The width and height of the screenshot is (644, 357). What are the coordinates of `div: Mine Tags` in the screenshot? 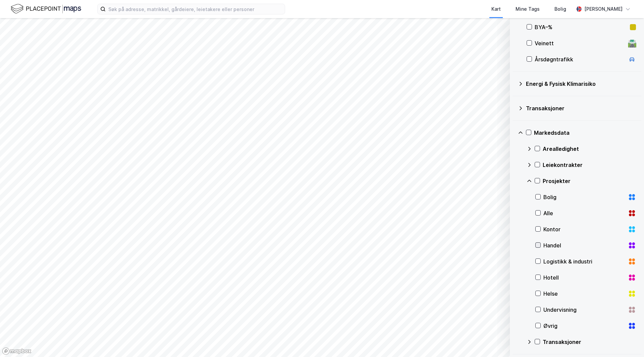 It's located at (527, 9).